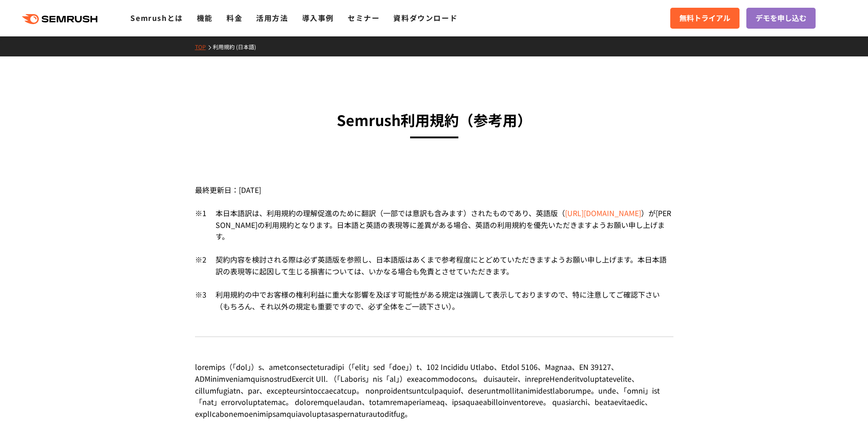 This screenshot has width=868, height=430. Describe the element at coordinates (705, 18) in the screenshot. I see `span: 無料トライアル` at that location.